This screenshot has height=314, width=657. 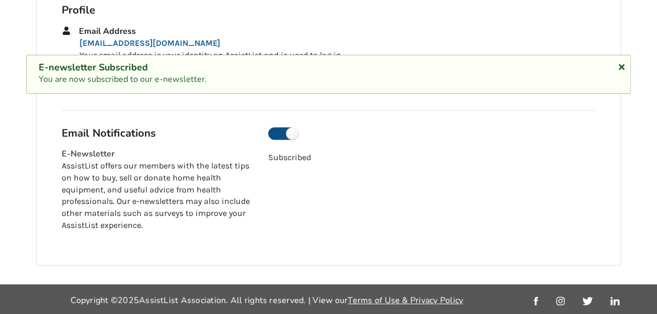 I want to click on span: E-Newsletter, so click(x=88, y=154).